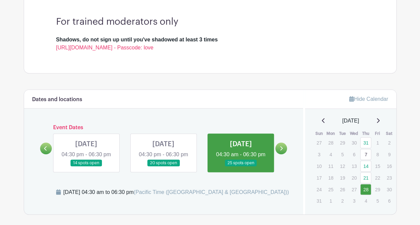 The width and height of the screenshot is (420, 225). I want to click on th: Wed, so click(354, 134).